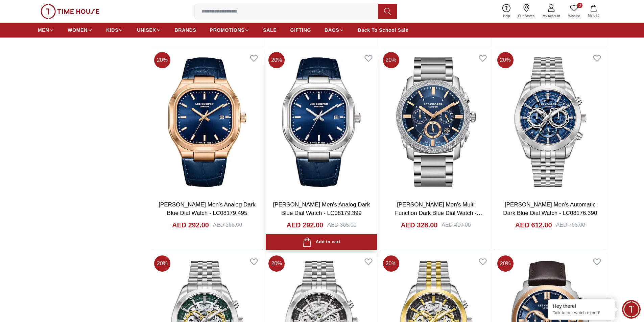 The image size is (644, 322). I want to click on div: Chat Widget, so click(631, 309).